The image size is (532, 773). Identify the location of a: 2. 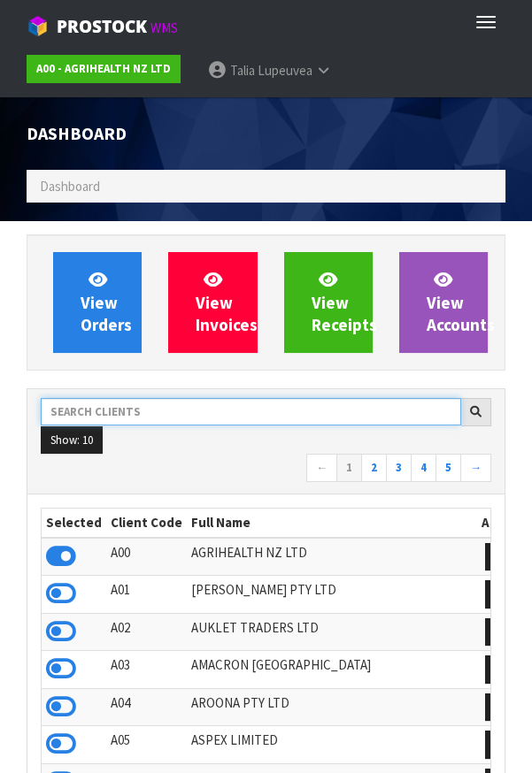
(373, 468).